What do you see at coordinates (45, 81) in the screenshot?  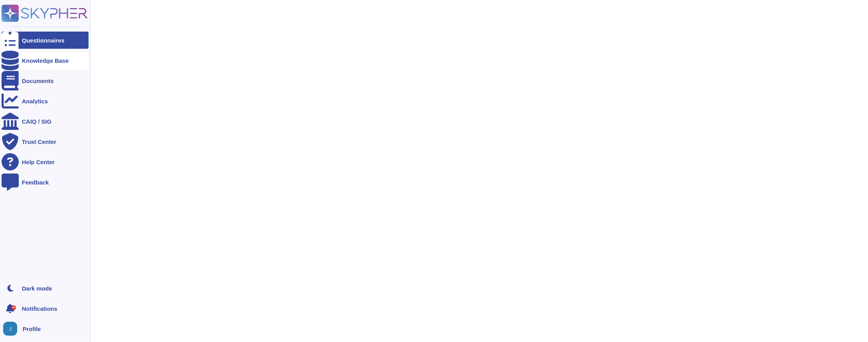 I see `a: Documents` at bounding box center [45, 81].